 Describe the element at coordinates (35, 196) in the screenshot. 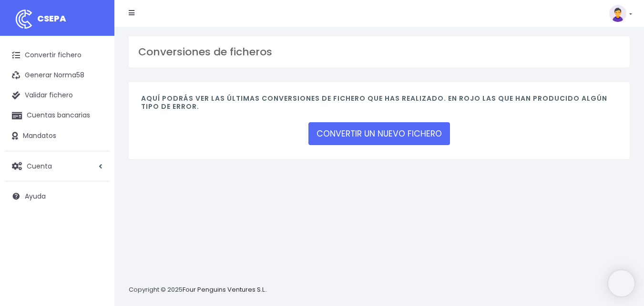

I see `span: Ayuda` at that location.